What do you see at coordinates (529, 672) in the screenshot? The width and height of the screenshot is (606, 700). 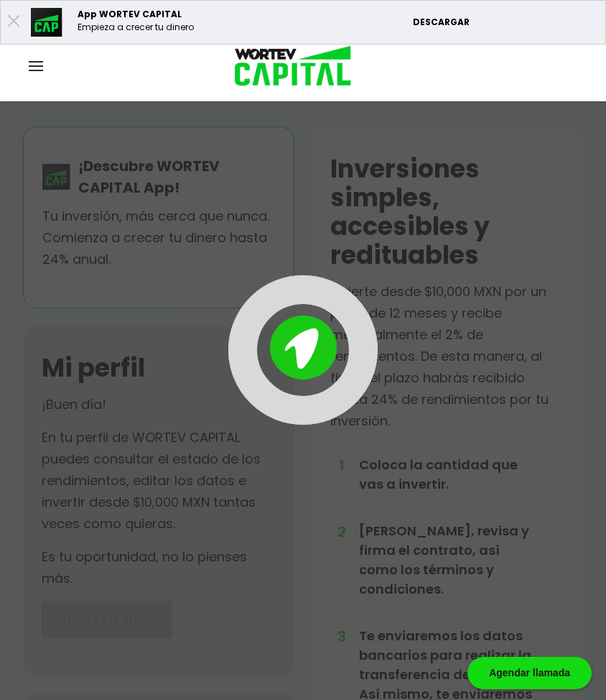 I see `div: Agendar llamada` at bounding box center [529, 672].